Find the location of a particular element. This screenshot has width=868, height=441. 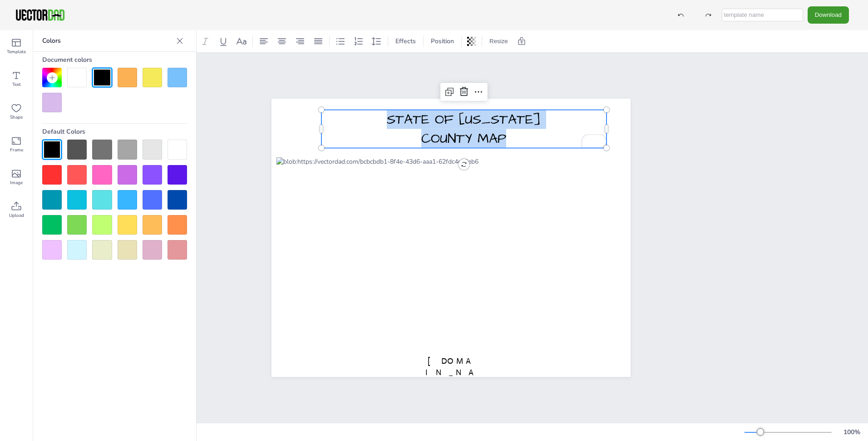

p: Colors is located at coordinates (107, 41).